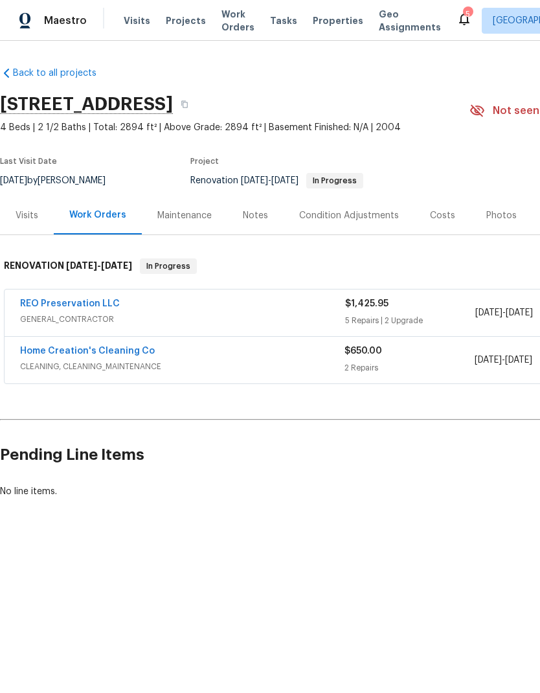  Describe the element at coordinates (182, 367) in the screenshot. I see `span: CLEANING, CLEANING_MAINTENANCE` at that location.